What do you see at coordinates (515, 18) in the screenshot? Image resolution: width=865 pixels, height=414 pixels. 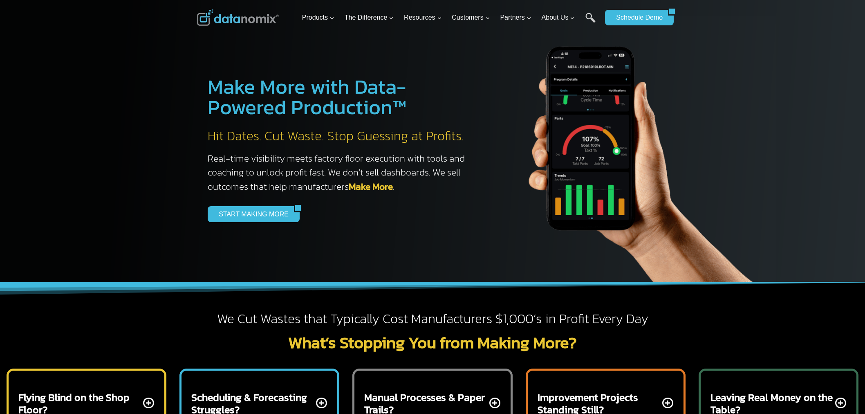 I see `span: Partners` at bounding box center [515, 18].